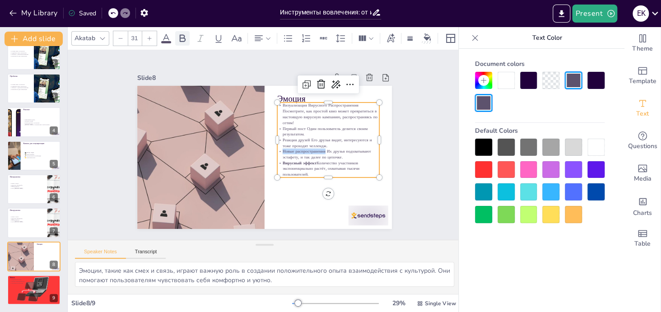 The image size is (661, 312). What do you see at coordinates (366, 38) in the screenshot?
I see `div: Column Count` at bounding box center [366, 38].